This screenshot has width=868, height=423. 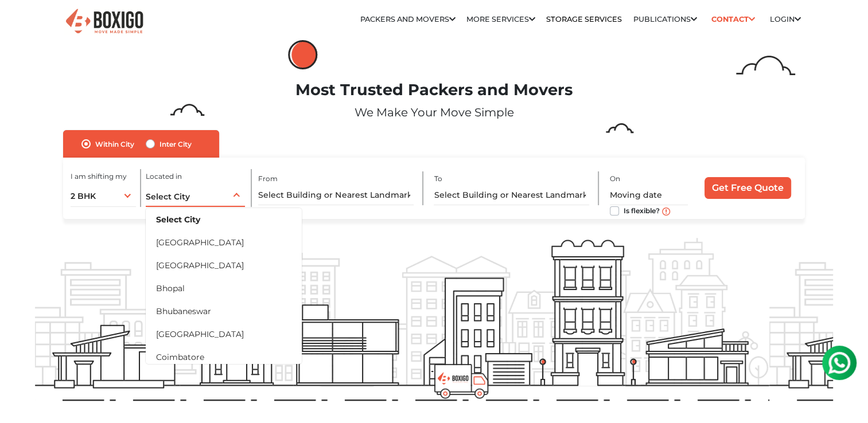 I want to click on a: Contact, so click(x=733, y=19).